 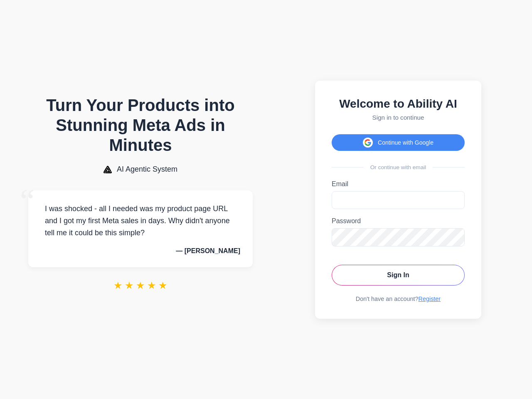 What do you see at coordinates (399, 142) in the screenshot?
I see `button: Continue with Google` at bounding box center [399, 142].